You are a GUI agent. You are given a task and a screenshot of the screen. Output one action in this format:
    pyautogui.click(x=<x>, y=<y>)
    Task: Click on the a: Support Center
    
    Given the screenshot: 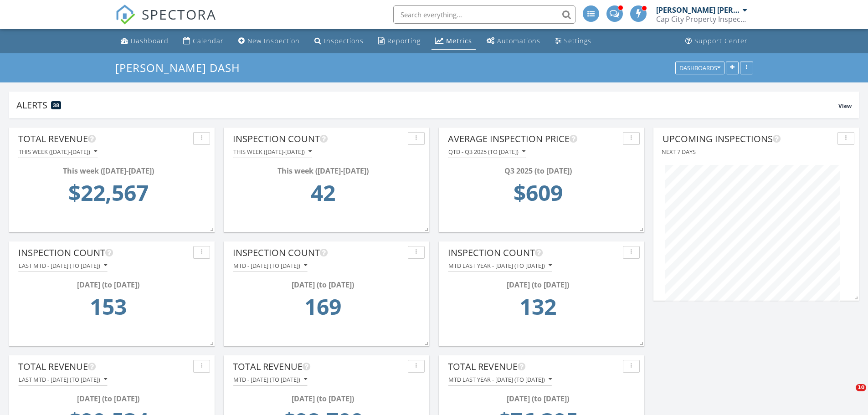 What is the action you would take?
    pyautogui.click(x=717, y=41)
    